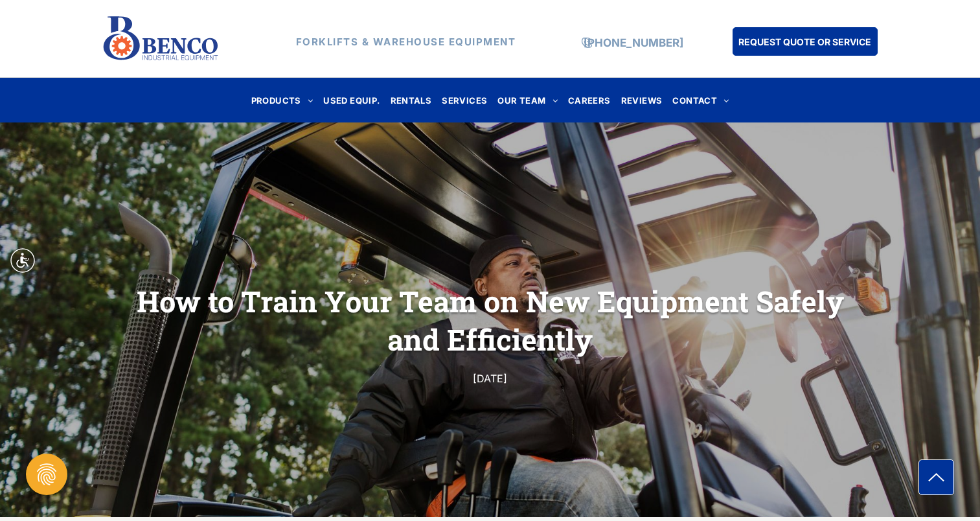 This screenshot has height=521, width=980. Describe the element at coordinates (701, 100) in the screenshot. I see `a: CONTACT` at that location.